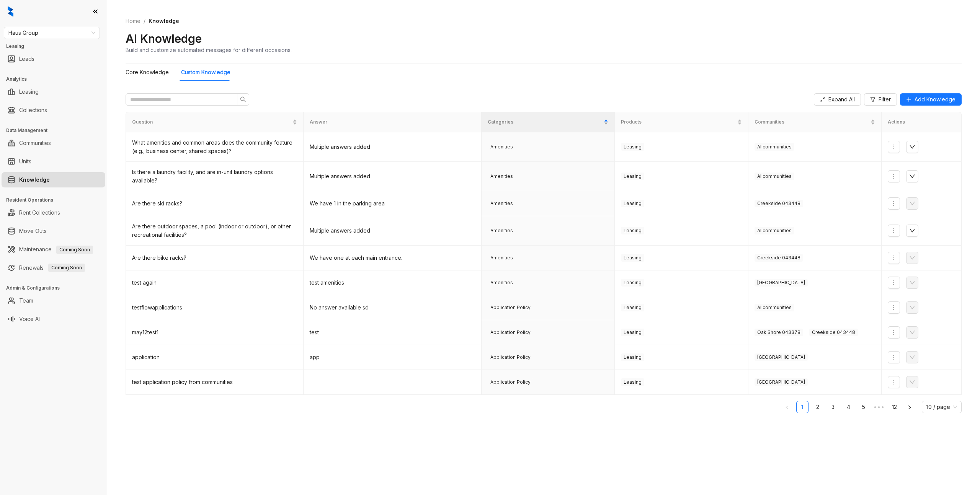 This screenshot has height=495, width=980. What do you see at coordinates (56, 130) in the screenshot?
I see `h3: Data Management` at bounding box center [56, 130].